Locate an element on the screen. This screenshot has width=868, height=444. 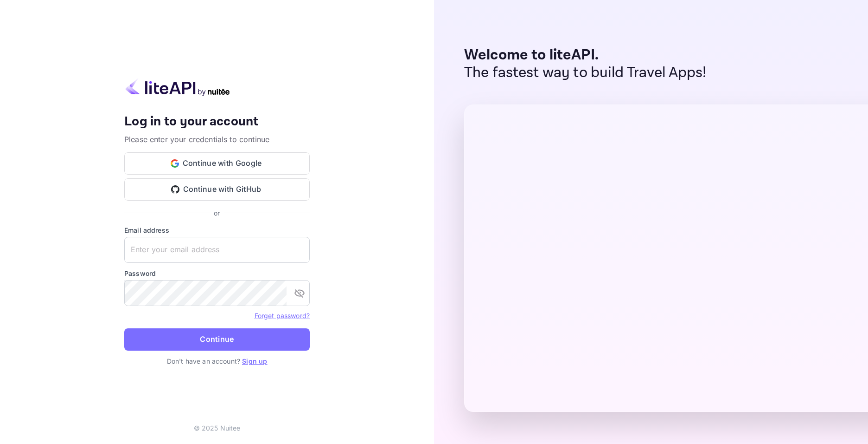
h4: Log in to your account is located at coordinates (217, 121).